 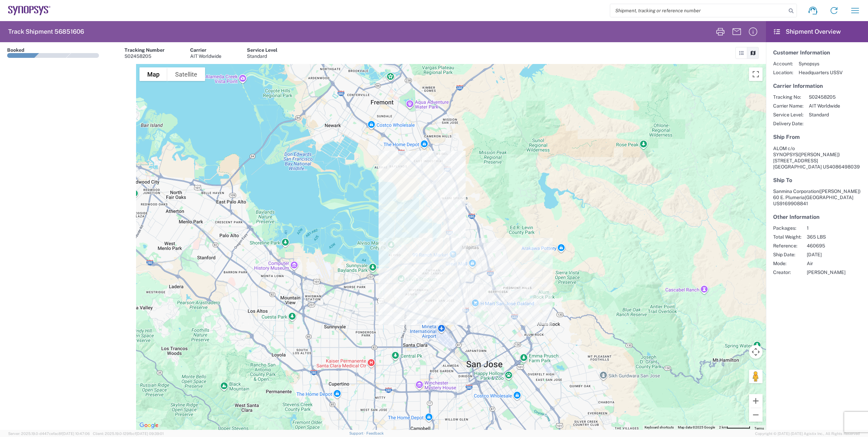 I want to click on h5: Ship To, so click(x=817, y=180).